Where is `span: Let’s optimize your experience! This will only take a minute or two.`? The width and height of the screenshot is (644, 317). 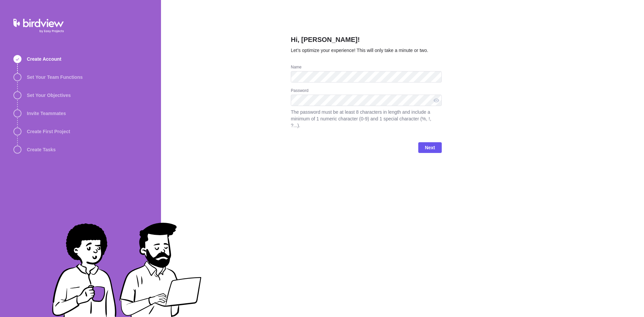 span: Let’s optimize your experience! This will only take a minute or two. is located at coordinates (360, 50).